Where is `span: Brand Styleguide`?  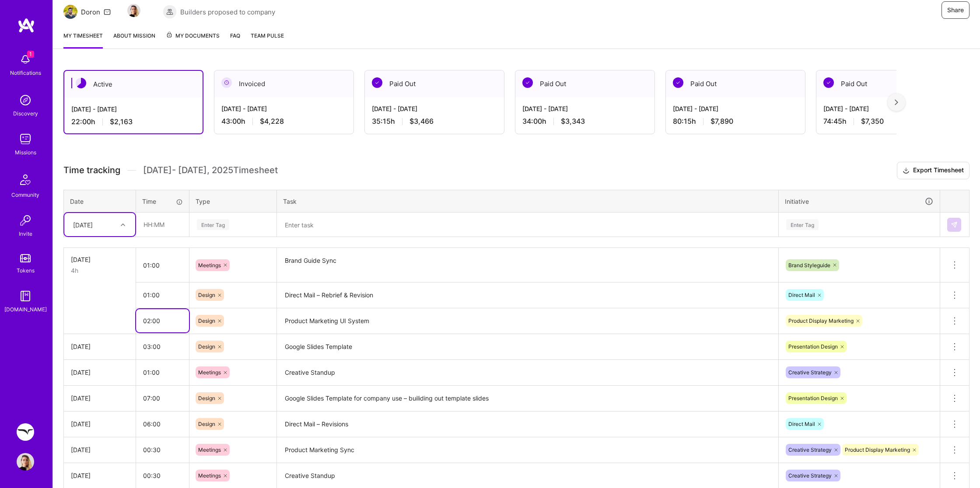
span: Brand Styleguide is located at coordinates (810, 265).